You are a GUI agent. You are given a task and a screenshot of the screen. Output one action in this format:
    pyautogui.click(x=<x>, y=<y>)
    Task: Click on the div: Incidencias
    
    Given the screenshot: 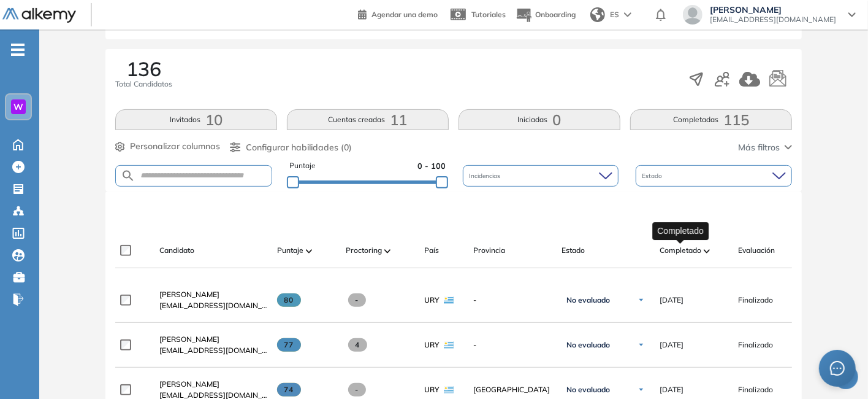 What is the action you would take?
    pyautogui.click(x=540, y=175)
    